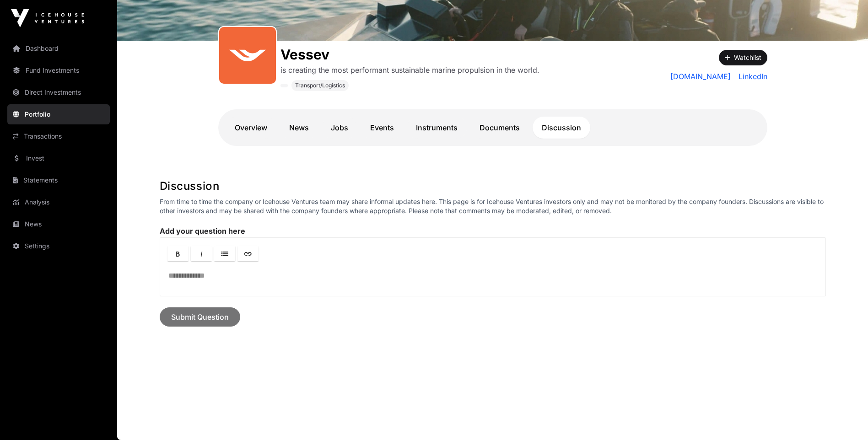  Describe the element at coordinates (247, 56) in the screenshot. I see `img: SVGs_Vessev.svg` at that location.